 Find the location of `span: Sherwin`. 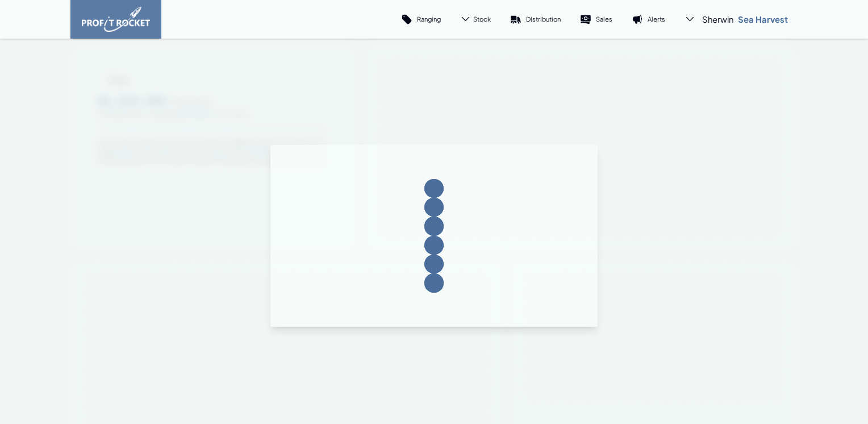

span: Sherwin is located at coordinates (717, 19).